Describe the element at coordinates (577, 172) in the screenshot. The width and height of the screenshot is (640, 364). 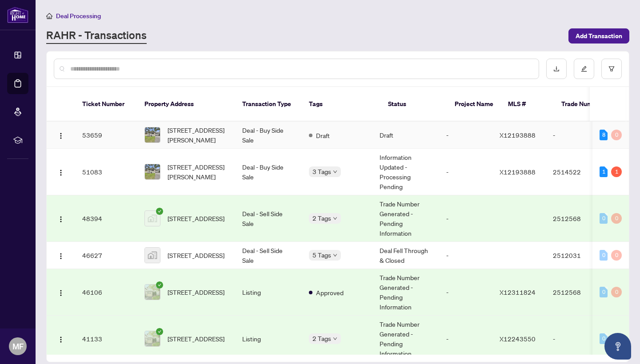
I see `td: 2514522` at that location.